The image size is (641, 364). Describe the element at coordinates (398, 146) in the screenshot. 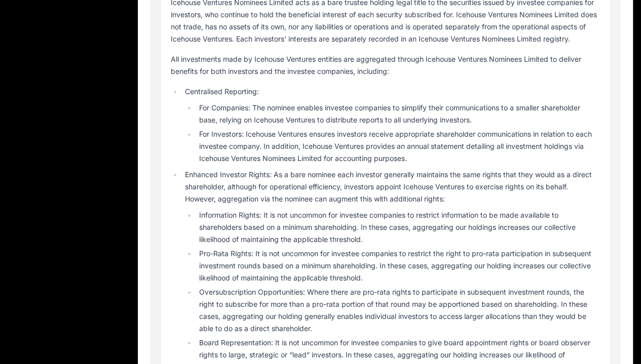

I see `li: For Investors: Icehouse Ventures ensures investors receive appropriate shareholder communications...` at that location.